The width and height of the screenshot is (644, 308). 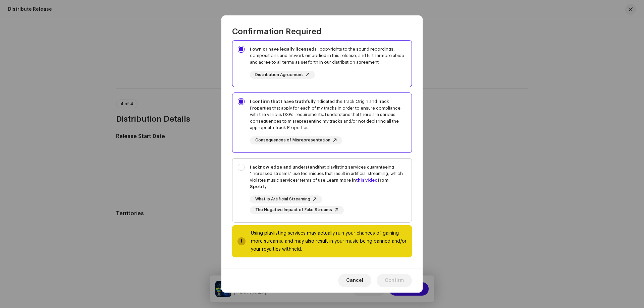 What do you see at coordinates (279, 75) in the screenshot?
I see `span: Distribution Agreement` at bounding box center [279, 75].